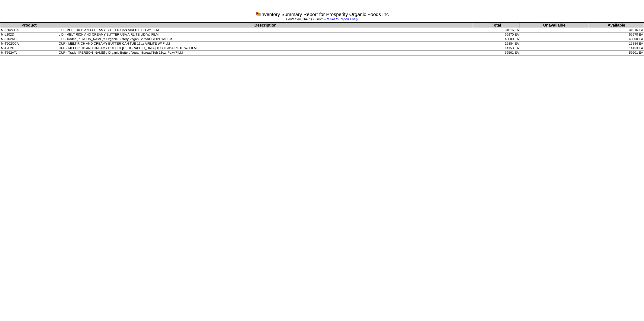  Describe the element at coordinates (496, 25) in the screenshot. I see `th: Total` at that location.